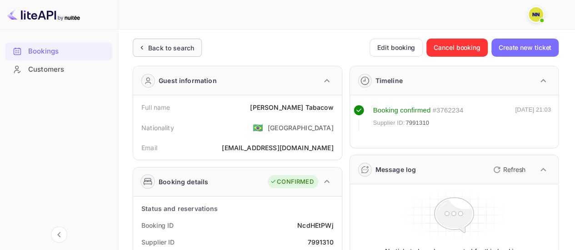 This screenshot has height=250, width=575. I want to click on img: LiteAPI logo, so click(44, 15).